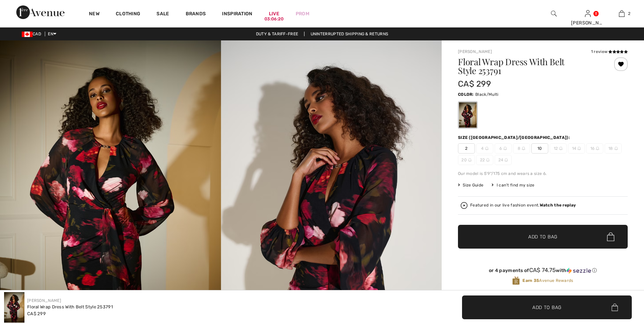 This screenshot has width=644, height=324. Describe the element at coordinates (52, 34) in the screenshot. I see `span: EN` at that location.